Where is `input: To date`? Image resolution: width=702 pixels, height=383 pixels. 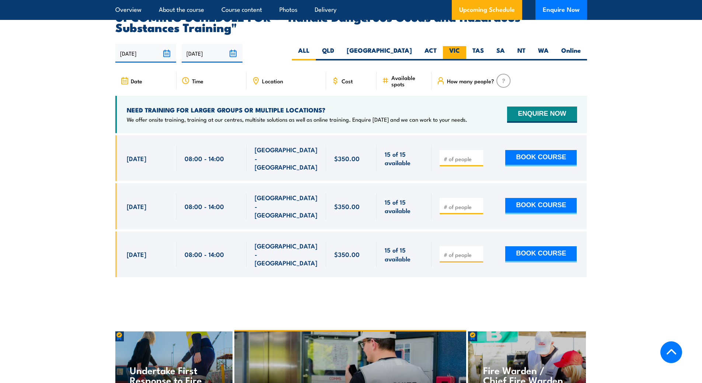 input: To date is located at coordinates (212, 53).